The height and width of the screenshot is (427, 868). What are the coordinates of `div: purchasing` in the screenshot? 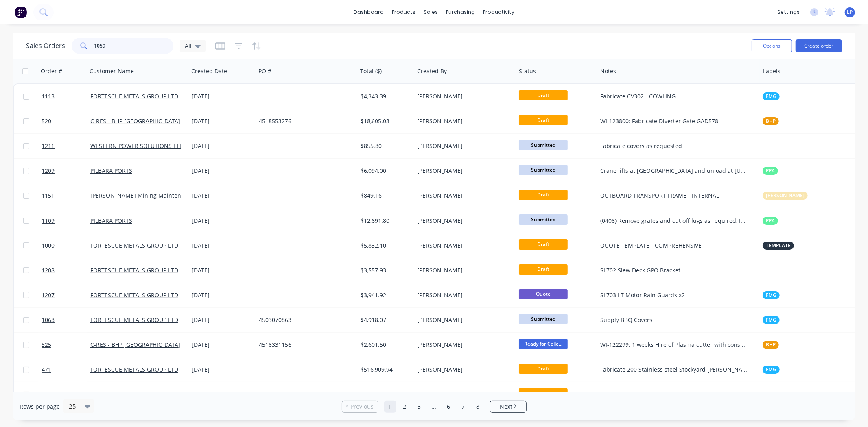 It's located at (460, 12).